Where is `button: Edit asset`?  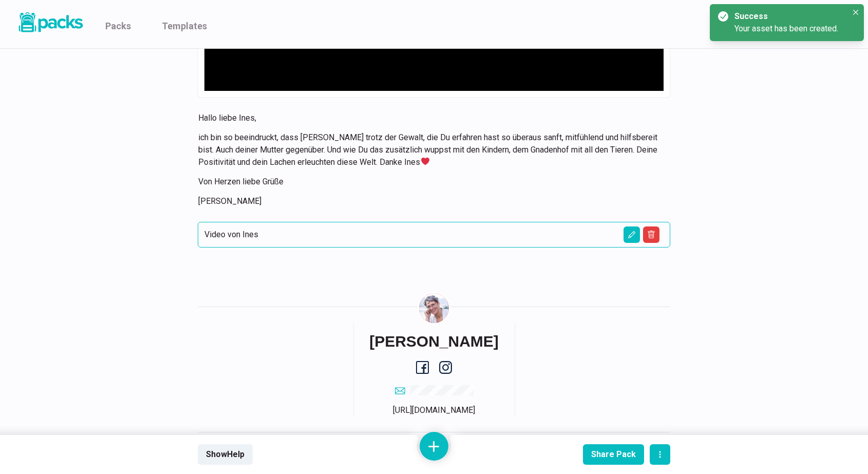 button: Edit asset is located at coordinates (632, 235).